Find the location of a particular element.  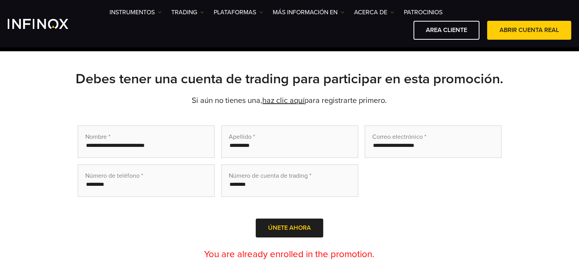

button: Únete ahora is located at coordinates (289, 228).